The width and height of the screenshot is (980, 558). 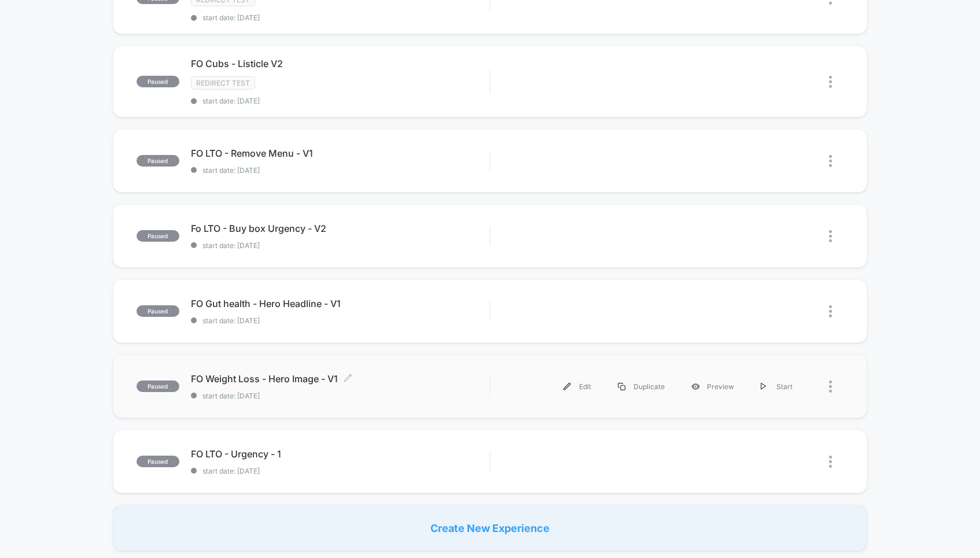 What do you see at coordinates (713, 386) in the screenshot?
I see `div: Preview` at bounding box center [713, 386].